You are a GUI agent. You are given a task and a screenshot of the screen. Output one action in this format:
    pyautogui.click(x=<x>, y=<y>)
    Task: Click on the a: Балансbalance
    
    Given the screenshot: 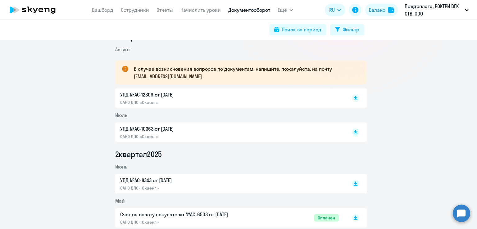 What is the action you would take?
    pyautogui.click(x=381, y=10)
    